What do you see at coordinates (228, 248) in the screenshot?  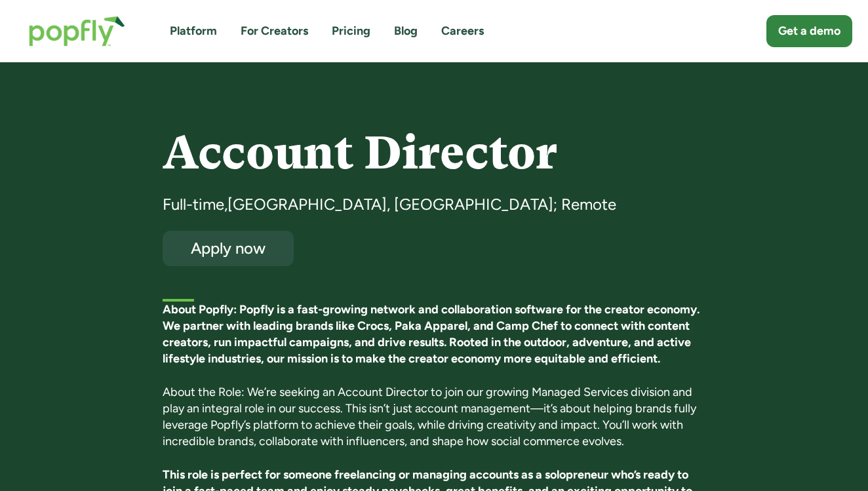 I see `div: Apply now` at bounding box center [228, 248].